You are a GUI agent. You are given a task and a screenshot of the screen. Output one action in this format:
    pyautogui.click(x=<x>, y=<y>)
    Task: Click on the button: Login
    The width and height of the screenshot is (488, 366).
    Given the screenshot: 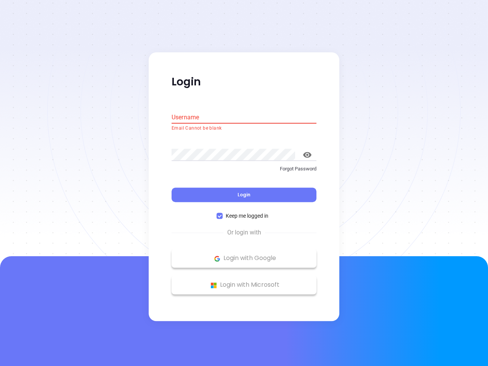 What is the action you would take?
    pyautogui.click(x=244, y=195)
    